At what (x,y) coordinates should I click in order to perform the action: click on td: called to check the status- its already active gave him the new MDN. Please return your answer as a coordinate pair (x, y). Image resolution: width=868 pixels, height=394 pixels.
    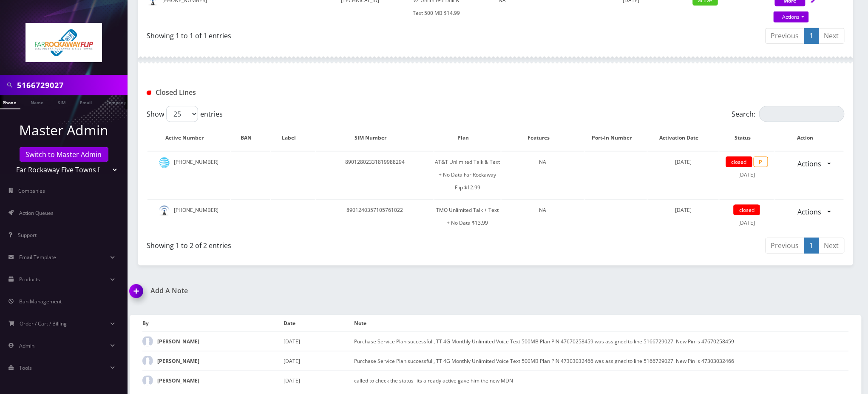
    Looking at the image, I should click on (602, 380).